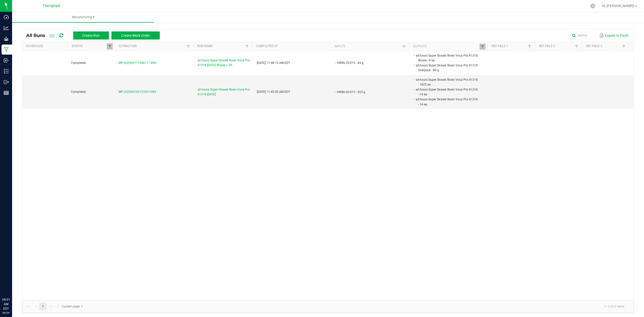  What do you see at coordinates (43, 307) in the screenshot?
I see `a: Page 1` at bounding box center [43, 307].